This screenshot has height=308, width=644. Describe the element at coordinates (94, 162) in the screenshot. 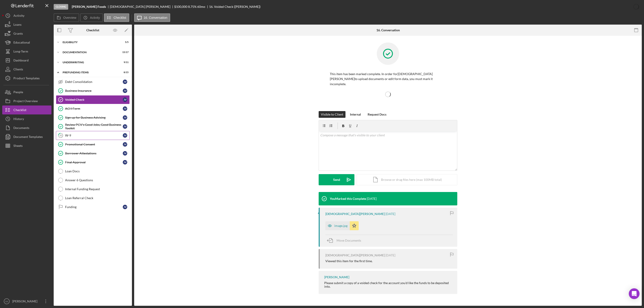

I see `div: Final Approval` at that location.